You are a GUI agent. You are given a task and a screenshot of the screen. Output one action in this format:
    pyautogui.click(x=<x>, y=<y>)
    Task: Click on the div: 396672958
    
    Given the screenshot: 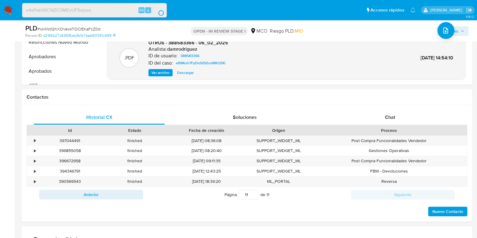 What is the action you would take?
    pyautogui.click(x=70, y=161)
    